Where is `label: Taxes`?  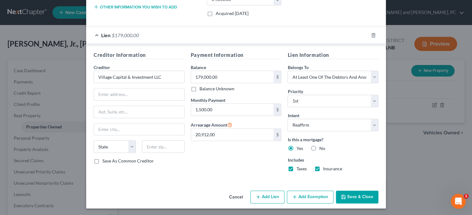
label: Taxes is located at coordinates (301, 169).